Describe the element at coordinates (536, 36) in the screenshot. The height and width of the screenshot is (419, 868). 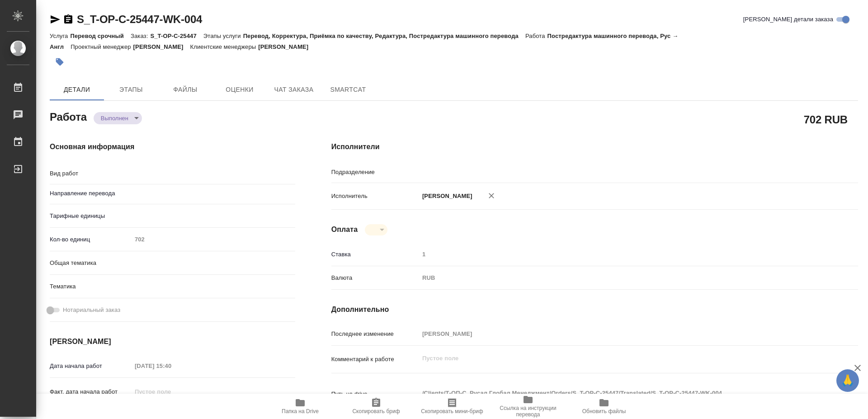
I see `p: Работа` at that location.